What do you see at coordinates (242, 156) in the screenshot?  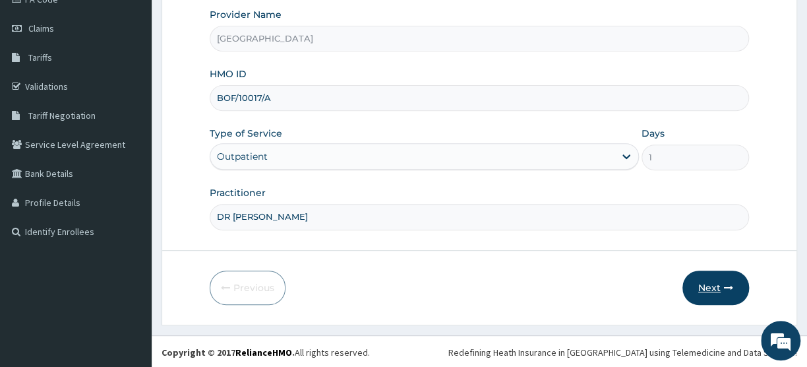 I see `div: Outpatient` at bounding box center [242, 156].